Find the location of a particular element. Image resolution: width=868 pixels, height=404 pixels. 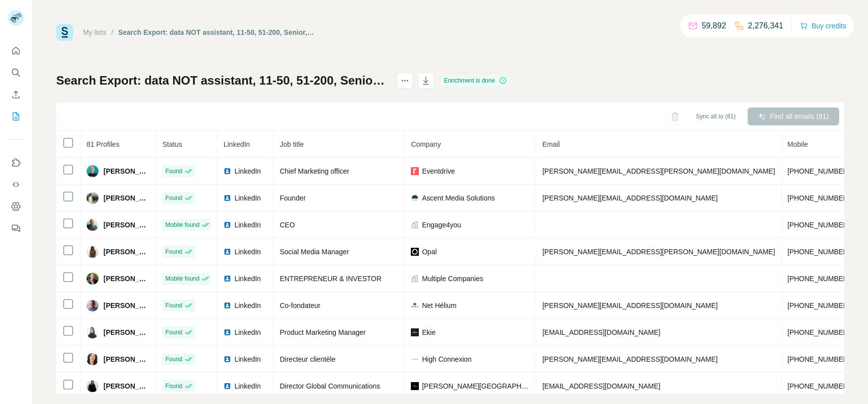

button: Enrich CSV is located at coordinates (16, 94).